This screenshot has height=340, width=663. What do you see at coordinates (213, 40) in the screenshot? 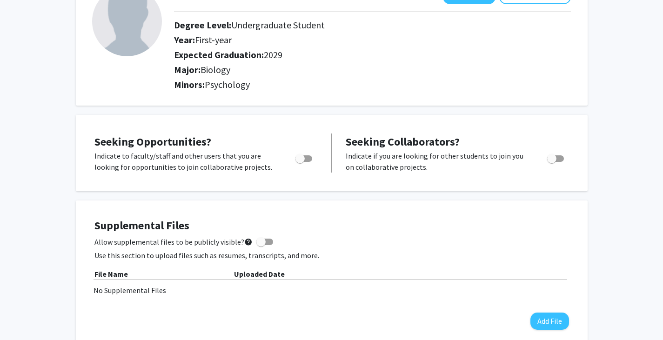
I see `span: First-year` at bounding box center [213, 40].